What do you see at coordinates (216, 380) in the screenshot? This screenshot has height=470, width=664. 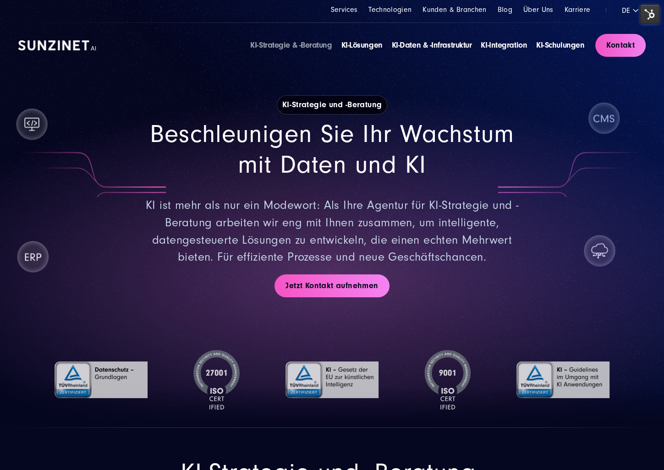 I see `img: ISO-27001 Zertifizierung | KI-Strategie und -Beratung von SUNZINET` at bounding box center [216, 380].